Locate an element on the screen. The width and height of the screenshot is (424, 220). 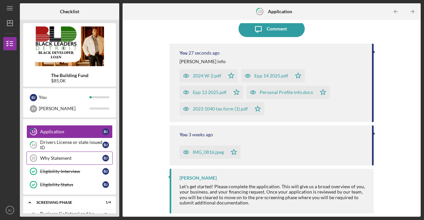
div: Personal Profile info.docx is located at coordinates (286, 93).